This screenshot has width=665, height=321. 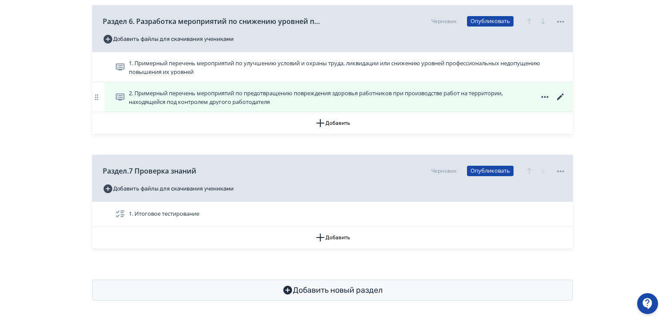 What do you see at coordinates (333, 214) in the screenshot?
I see `div: 1. Итоговое тестирование` at bounding box center [333, 214].